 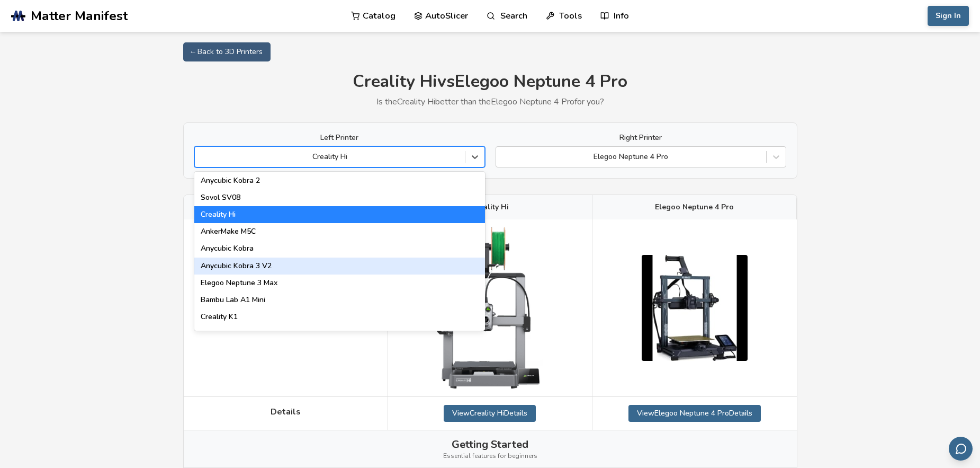 I want to click on div: Creality K1 Max, so click(x=339, y=333).